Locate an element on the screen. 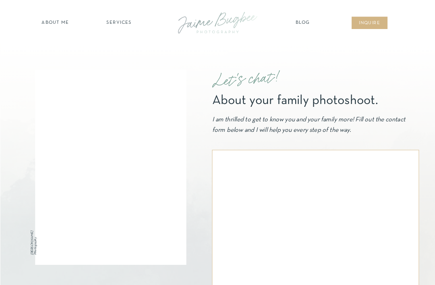 The height and width of the screenshot is (285, 435). a: about ME is located at coordinates (55, 23).